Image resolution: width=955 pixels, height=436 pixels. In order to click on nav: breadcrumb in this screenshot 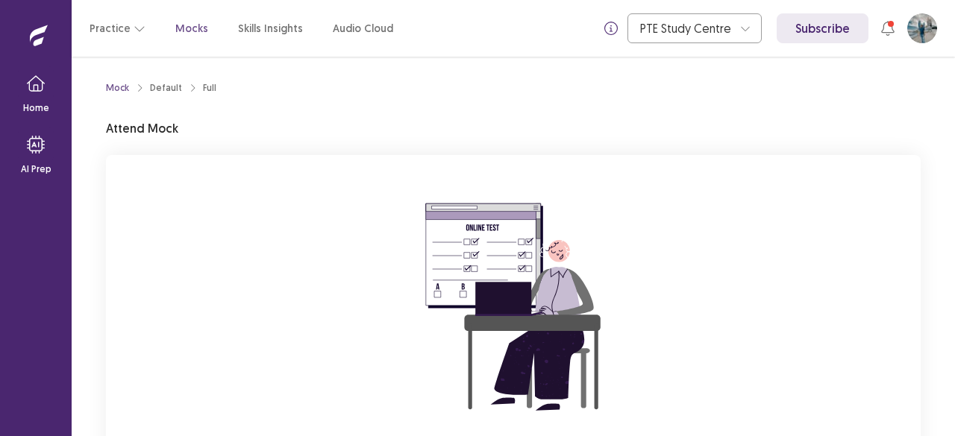, I will do `click(161, 88)`.